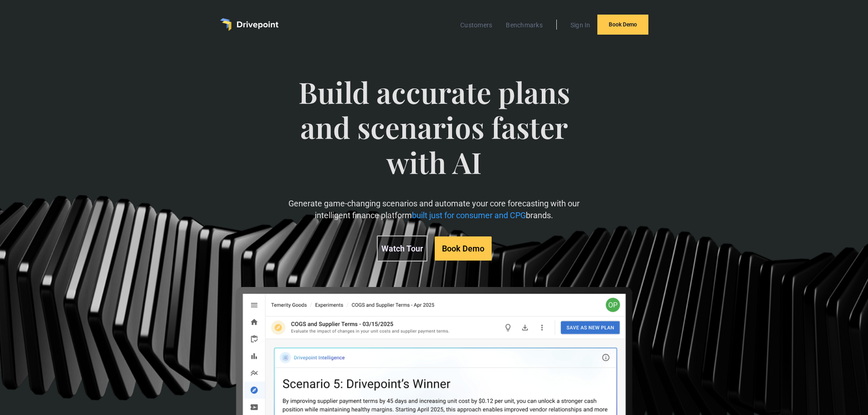  Describe the element at coordinates (434, 136) in the screenshot. I see `span: Build accurate plans and scenarios faster with AI` at that location.